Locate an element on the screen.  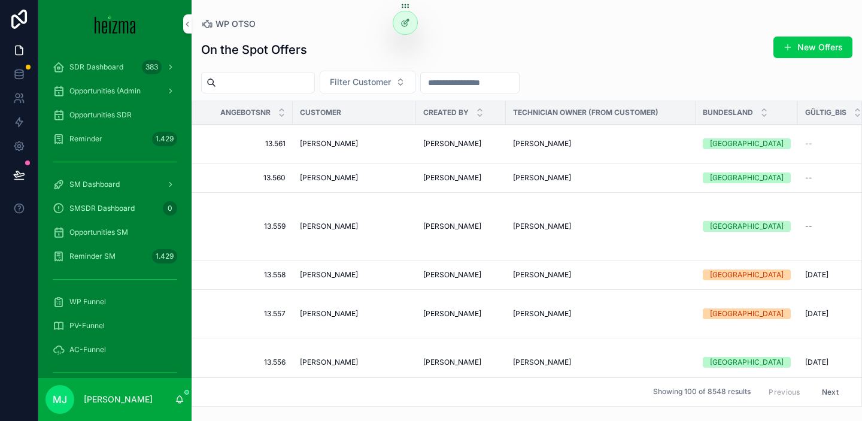
button: Select Button is located at coordinates (367, 82).